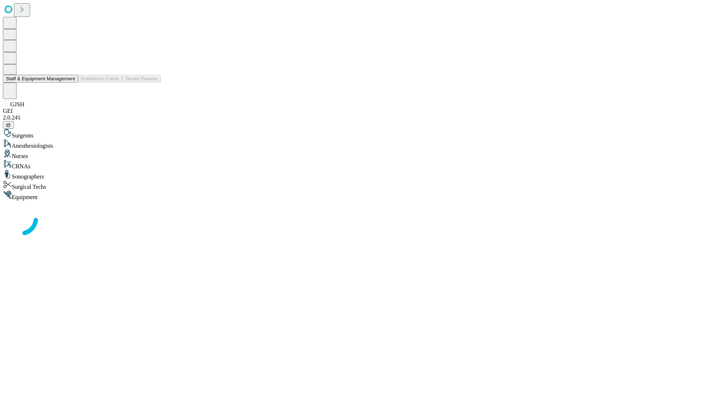 Image resolution: width=704 pixels, height=396 pixels. Describe the element at coordinates (352, 154) in the screenshot. I see `div: Nurses` at that location.